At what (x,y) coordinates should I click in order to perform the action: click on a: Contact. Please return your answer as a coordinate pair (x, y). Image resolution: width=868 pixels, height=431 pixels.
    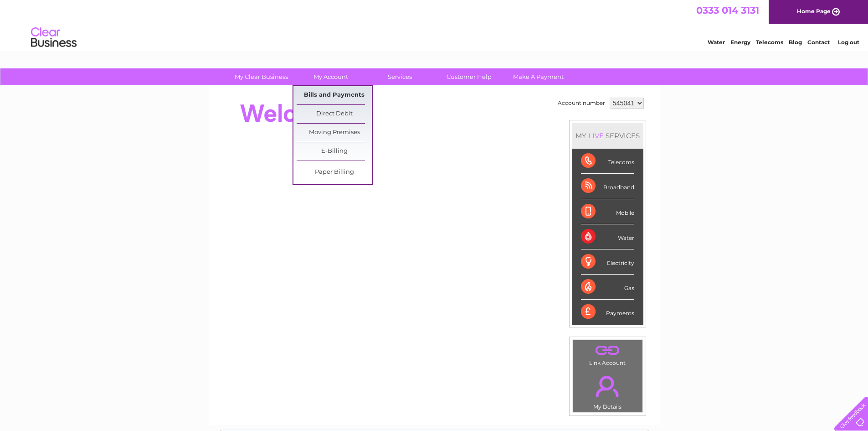
    Looking at the image, I should click on (819, 42).